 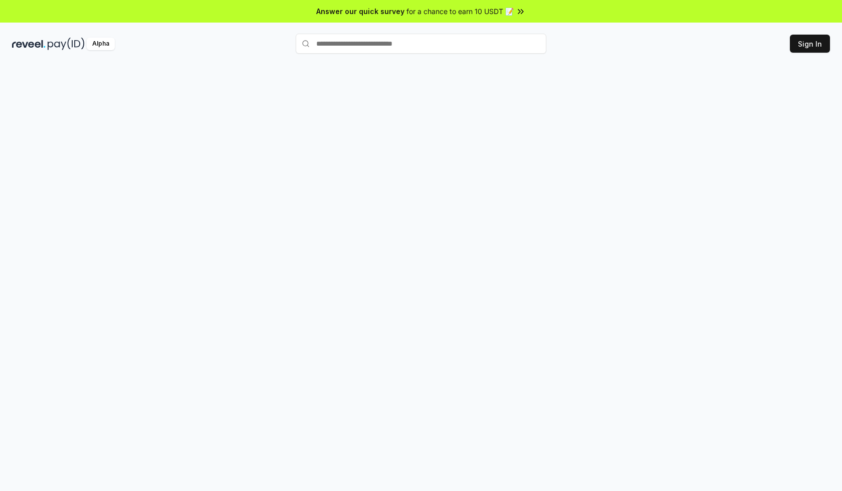 I want to click on img: pay_id, so click(x=66, y=44).